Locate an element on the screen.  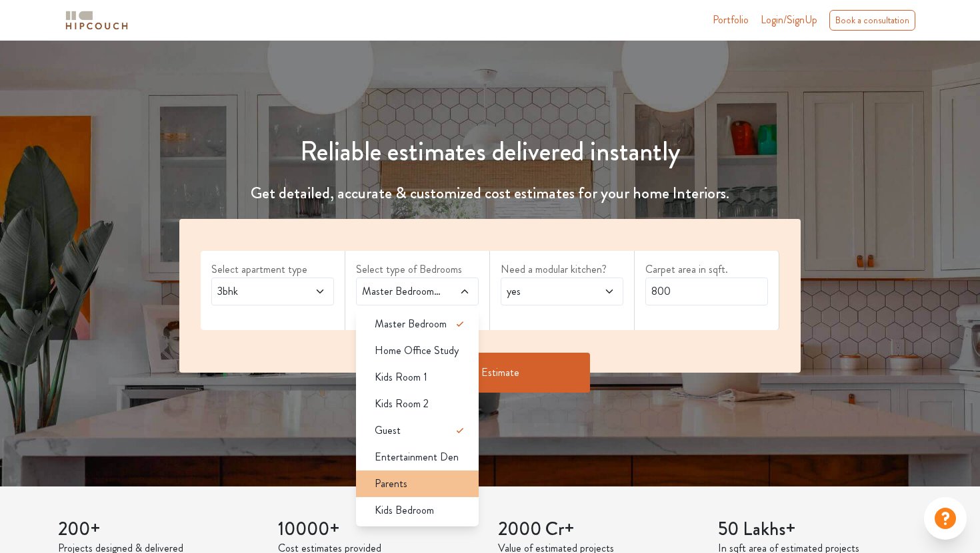
span: Guest is located at coordinates (387, 431).